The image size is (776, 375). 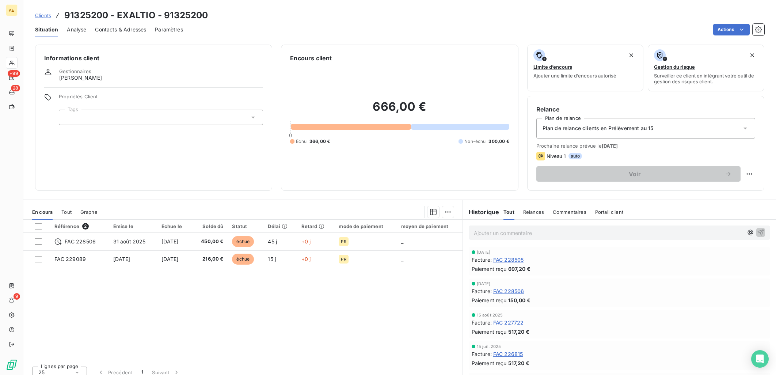 I want to click on span: Paramètres, so click(x=169, y=30).